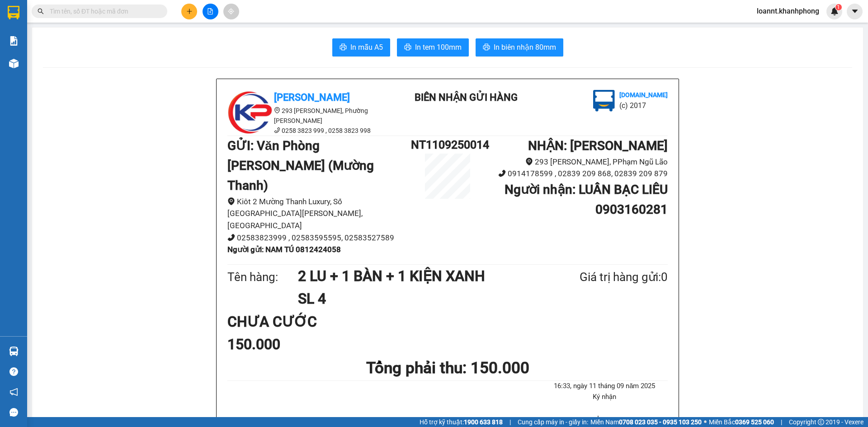 This screenshot has height=427, width=868. Describe the element at coordinates (433, 48) in the screenshot. I see `button: printerIn tem 100mm` at that location.